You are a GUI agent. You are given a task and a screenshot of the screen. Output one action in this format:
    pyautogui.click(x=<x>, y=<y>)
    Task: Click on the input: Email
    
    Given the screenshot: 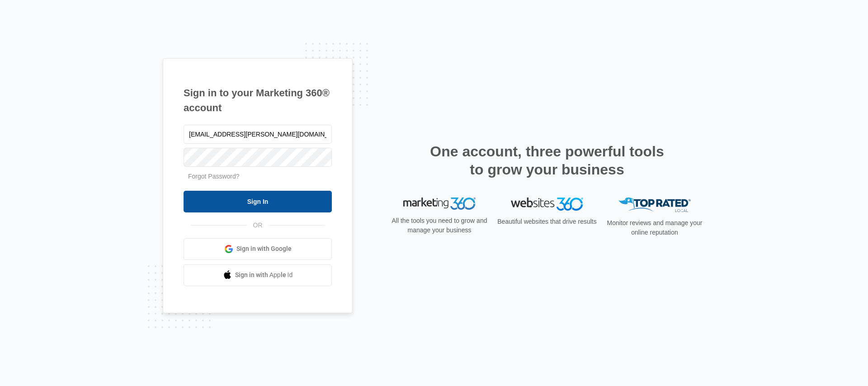 What is the action you would take?
    pyautogui.click(x=258, y=135)
    